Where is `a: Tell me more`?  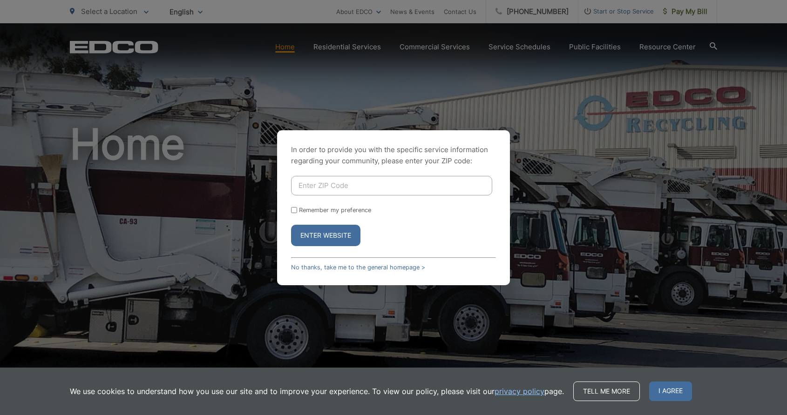
a: Tell me more is located at coordinates (606, 392).